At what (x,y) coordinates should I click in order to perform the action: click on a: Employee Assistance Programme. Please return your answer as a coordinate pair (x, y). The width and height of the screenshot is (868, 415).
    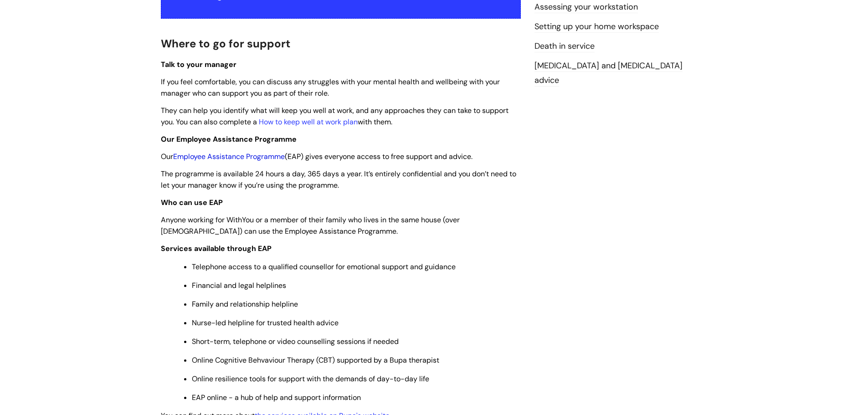
    Looking at the image, I should click on (229, 156).